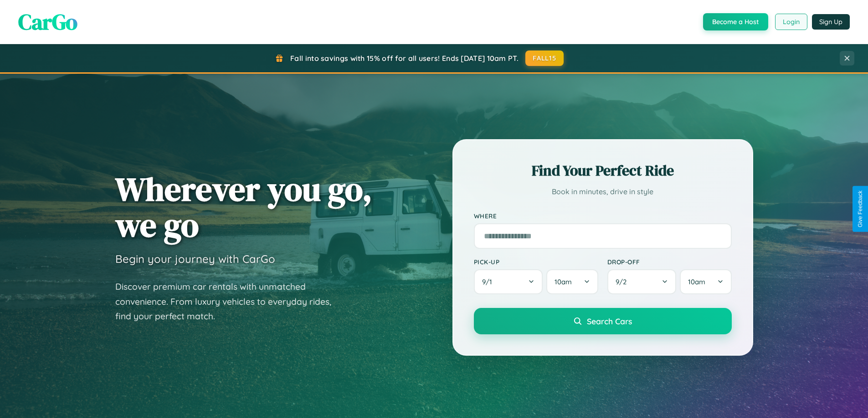  What do you see at coordinates (508, 282) in the screenshot?
I see `button: 9/1` at bounding box center [508, 282].